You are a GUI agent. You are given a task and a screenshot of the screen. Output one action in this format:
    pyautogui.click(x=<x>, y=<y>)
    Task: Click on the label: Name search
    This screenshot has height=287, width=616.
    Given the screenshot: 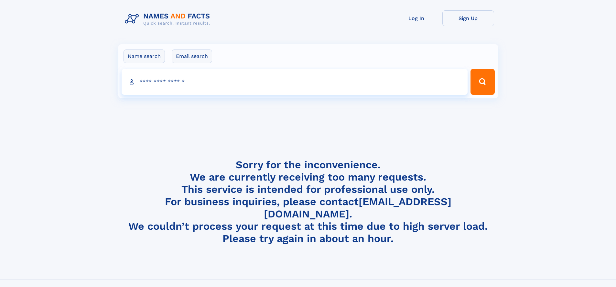 What is the action you would take?
    pyautogui.click(x=144, y=56)
    